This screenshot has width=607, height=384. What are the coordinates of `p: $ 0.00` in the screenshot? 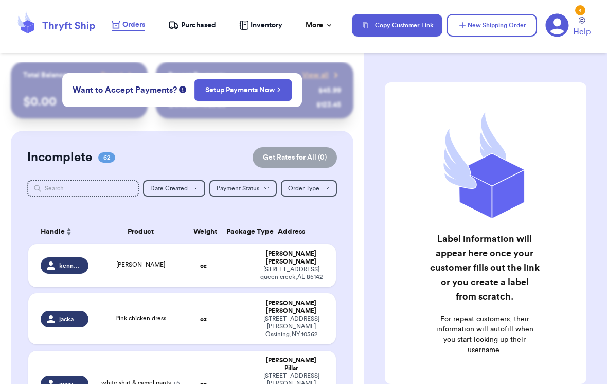 It's located at (79, 102).